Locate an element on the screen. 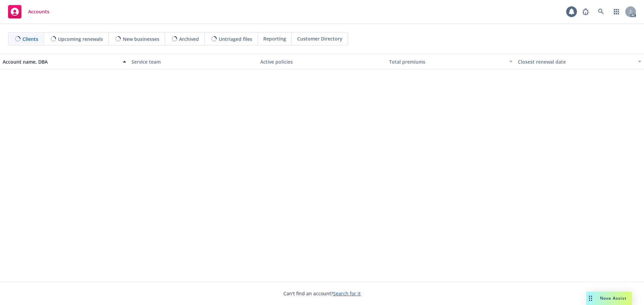  div: Service team is located at coordinates (193, 61).